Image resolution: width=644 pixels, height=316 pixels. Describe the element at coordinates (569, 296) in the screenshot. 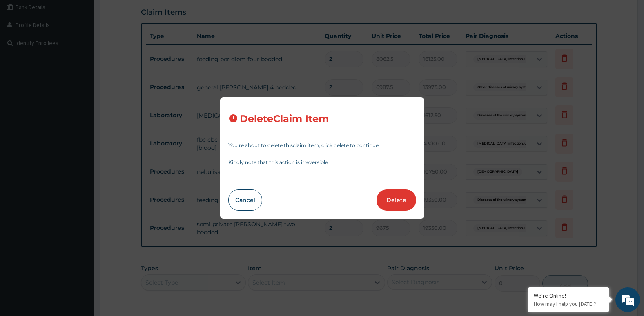

I see `div: We're Online!` at that location.